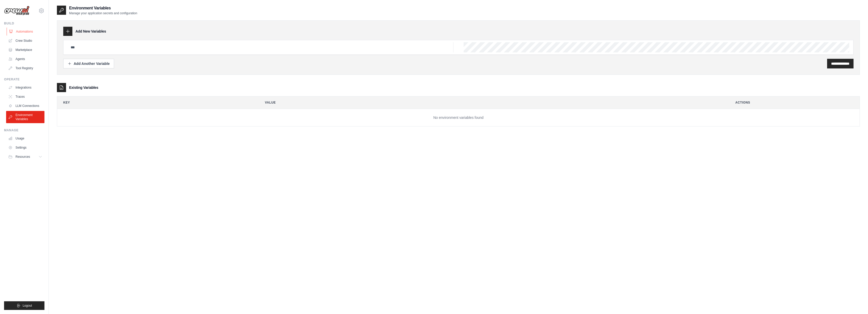  Describe the element at coordinates (25, 88) in the screenshot. I see `a: Integrations` at that location.